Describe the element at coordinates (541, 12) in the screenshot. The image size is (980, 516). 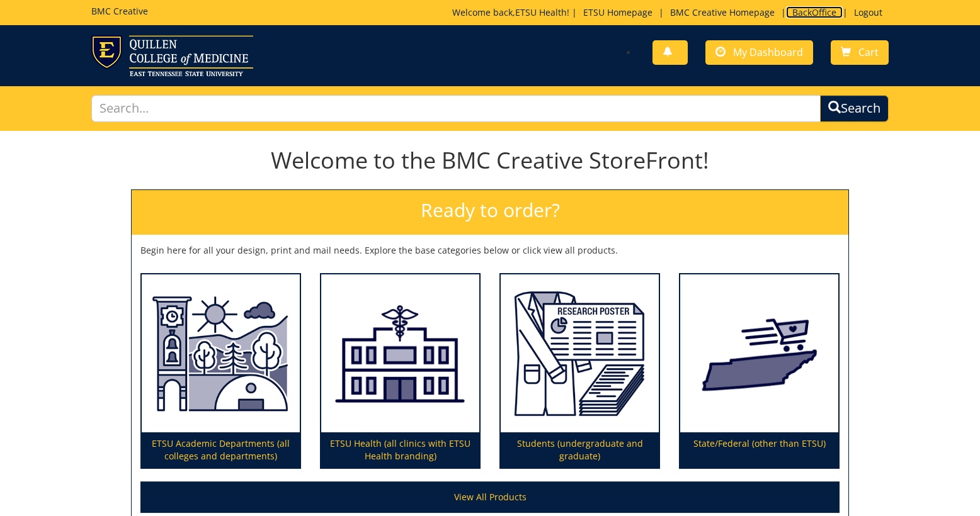
I see `a: ETSU Health` at that location.